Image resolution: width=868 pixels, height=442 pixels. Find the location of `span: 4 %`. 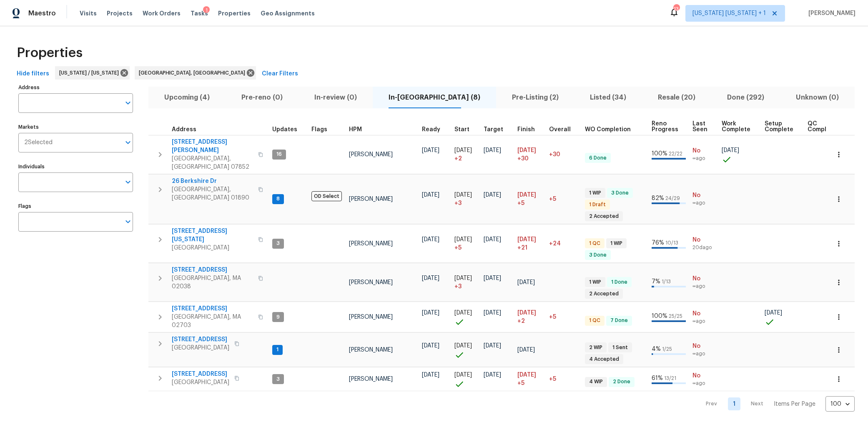

span: 4 % is located at coordinates (656, 349).